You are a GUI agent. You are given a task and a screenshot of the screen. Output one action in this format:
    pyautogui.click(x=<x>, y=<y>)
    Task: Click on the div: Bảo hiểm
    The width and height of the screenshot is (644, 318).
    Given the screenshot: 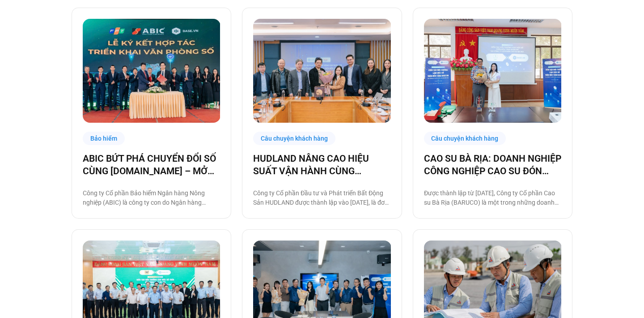 What is the action you would take?
    pyautogui.click(x=104, y=138)
    